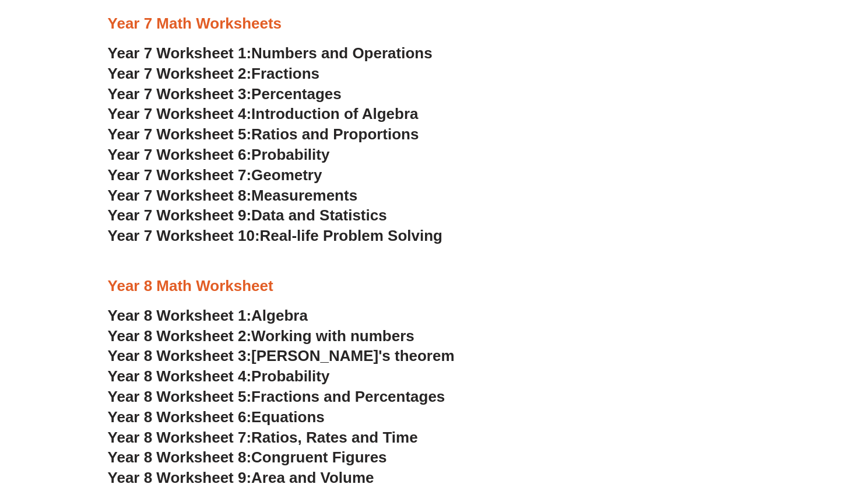  Describe the element at coordinates (233, 196) in the screenshot. I see `a: Year 7 Worksheet 8:Measurements` at that location.